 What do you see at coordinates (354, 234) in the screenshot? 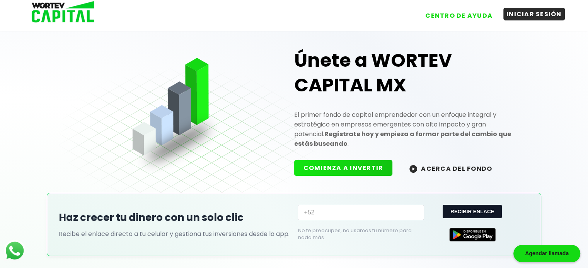
I see `p: No te preocupes, no usamos tu número para nada más.` at bounding box center [354, 234].